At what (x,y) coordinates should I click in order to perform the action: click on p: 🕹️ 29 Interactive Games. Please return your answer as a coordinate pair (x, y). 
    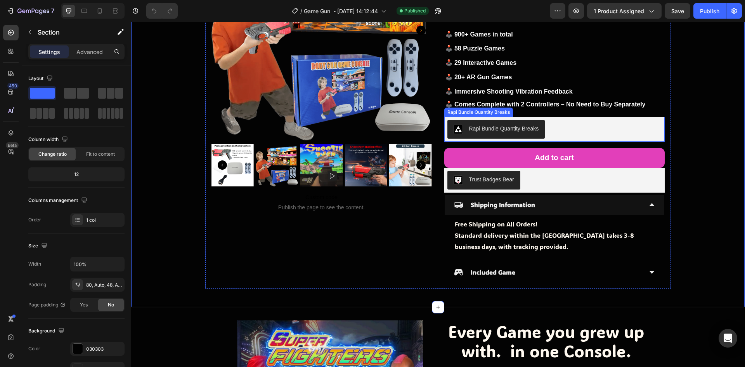
    Looking at the image, I should click on (424, 41).